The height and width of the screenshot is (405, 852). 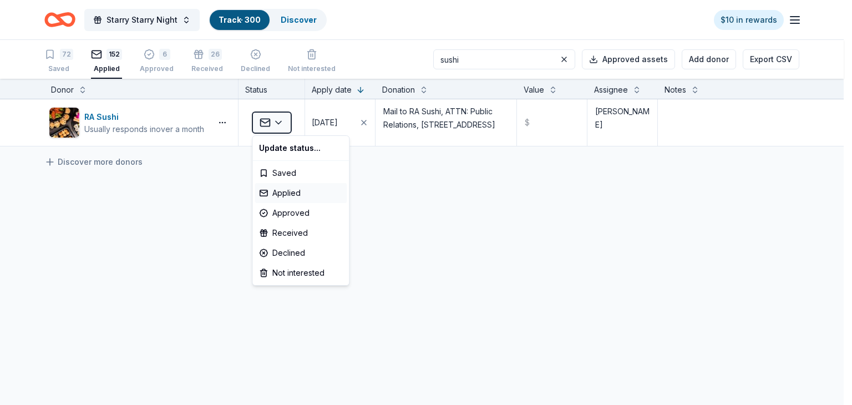 I want to click on div: Saved, so click(x=301, y=173).